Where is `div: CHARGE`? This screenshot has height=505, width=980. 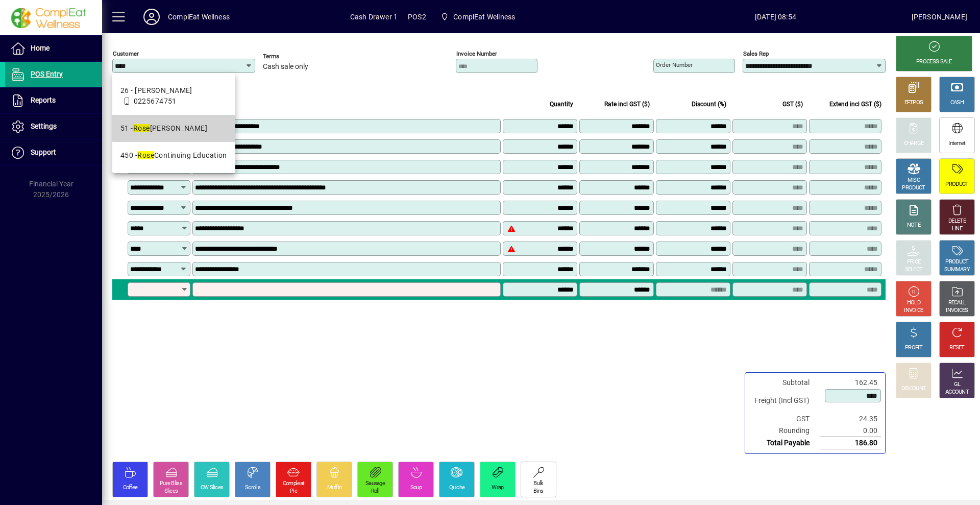
div: CHARGE is located at coordinates (913, 144).